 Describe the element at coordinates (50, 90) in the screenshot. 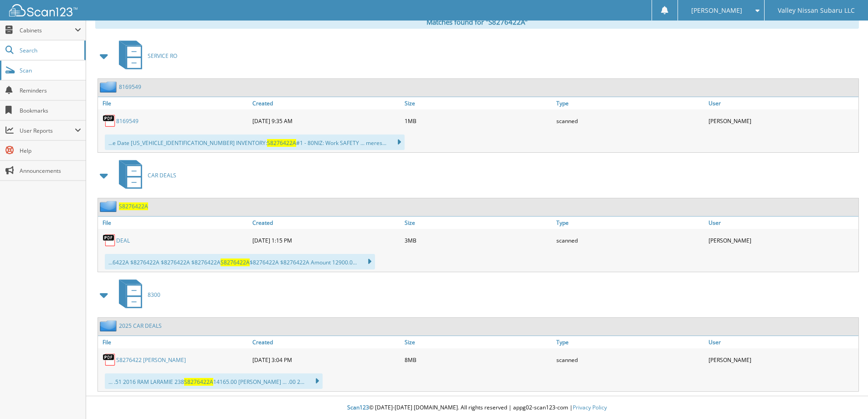

I see `span: Reminders` at that location.